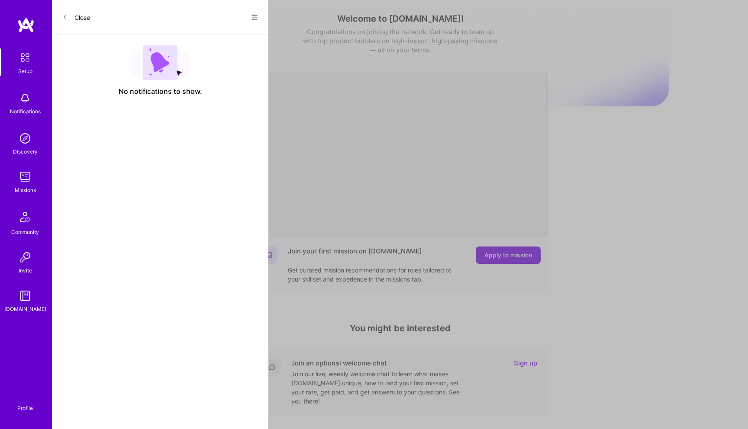 This screenshot has width=748, height=429. I want to click on img: teamwork, so click(25, 177).